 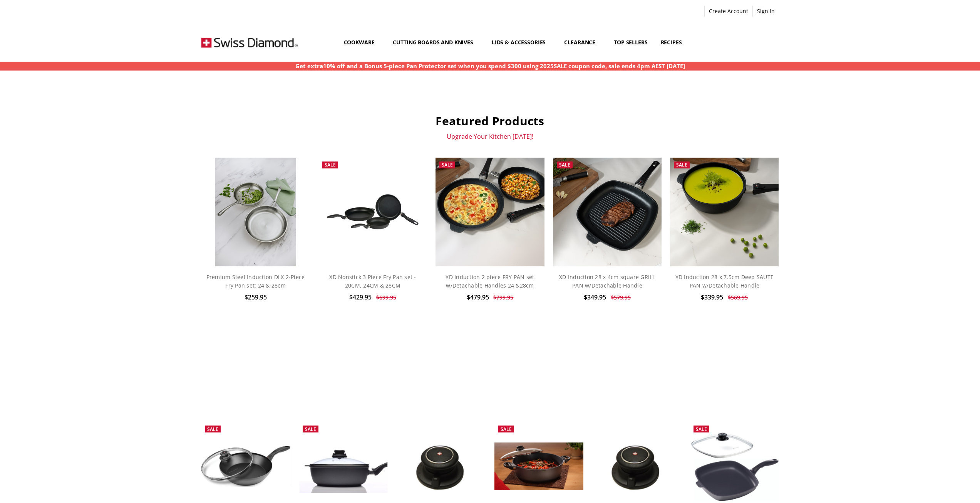 What do you see at coordinates (712, 297) in the screenshot?
I see `span: $339.95` at bounding box center [712, 297].